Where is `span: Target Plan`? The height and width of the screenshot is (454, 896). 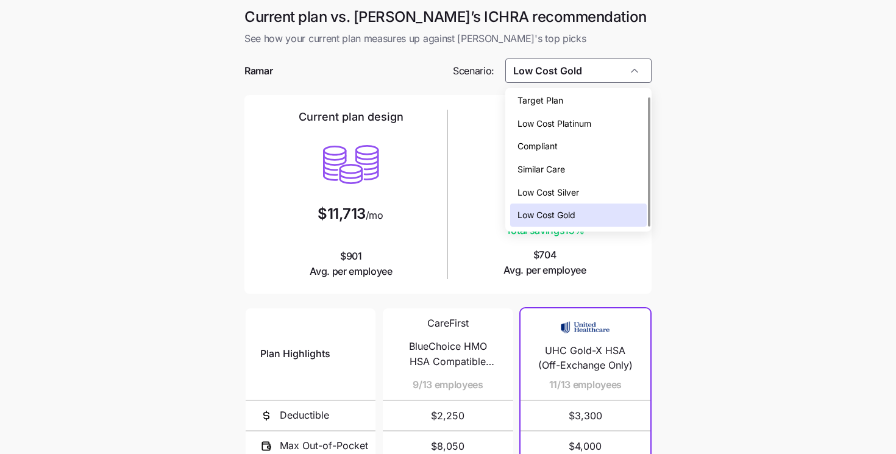 span: Target Plan is located at coordinates (540, 101).